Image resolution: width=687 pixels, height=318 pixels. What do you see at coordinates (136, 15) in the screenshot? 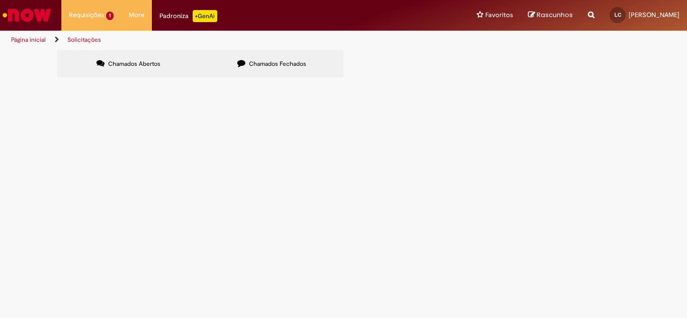
I see `span: More` at bounding box center [136, 15].